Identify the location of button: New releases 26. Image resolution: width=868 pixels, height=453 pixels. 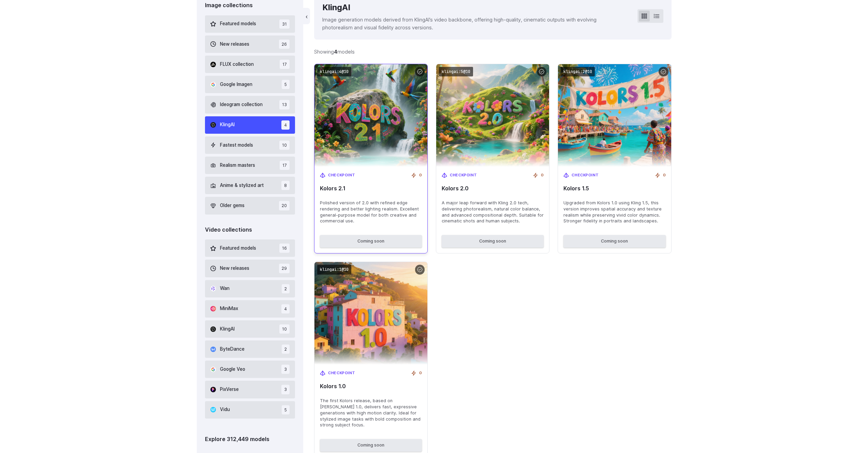
(250, 44).